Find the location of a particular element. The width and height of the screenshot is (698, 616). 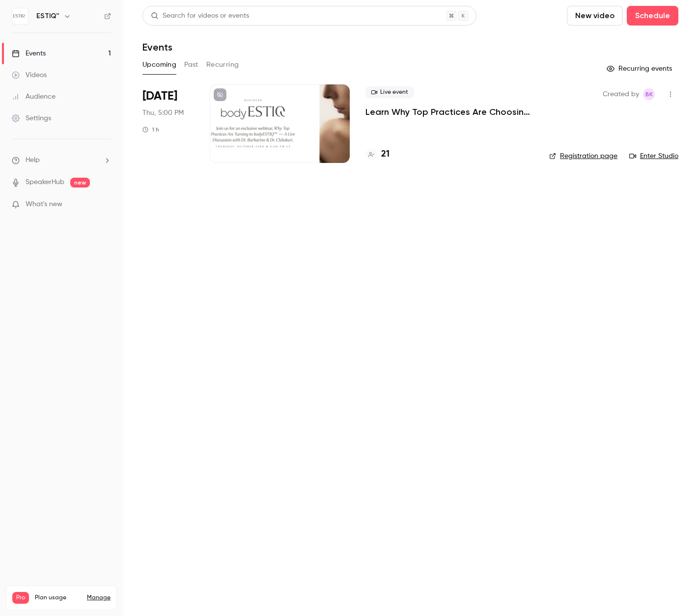

a: Enter Studio is located at coordinates (653, 156).